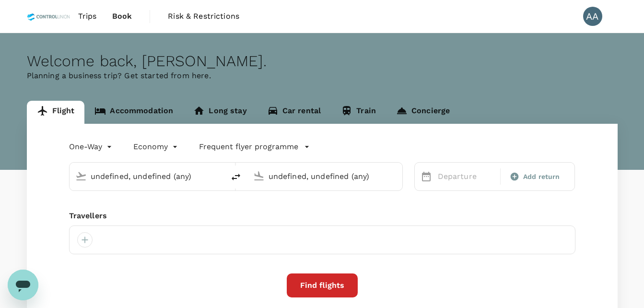 Image resolution: width=644 pixels, height=308 pixels. What do you see at coordinates (157, 147) in the screenshot?
I see `div: Economy` at bounding box center [157, 147].